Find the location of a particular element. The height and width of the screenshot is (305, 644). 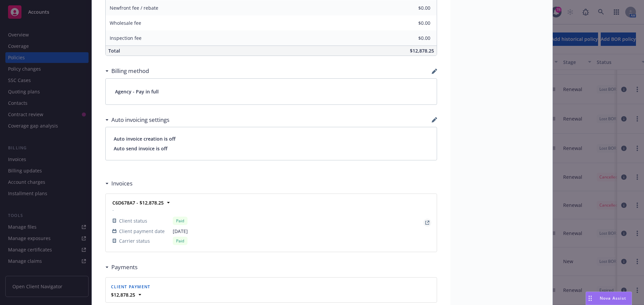

h3: Billing method is located at coordinates (130, 71).